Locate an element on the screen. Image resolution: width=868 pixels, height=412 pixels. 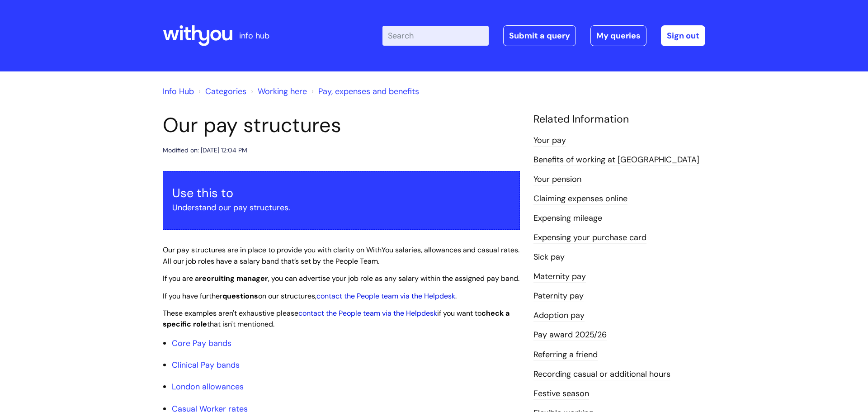
a: Paternity pay is located at coordinates (558, 296).